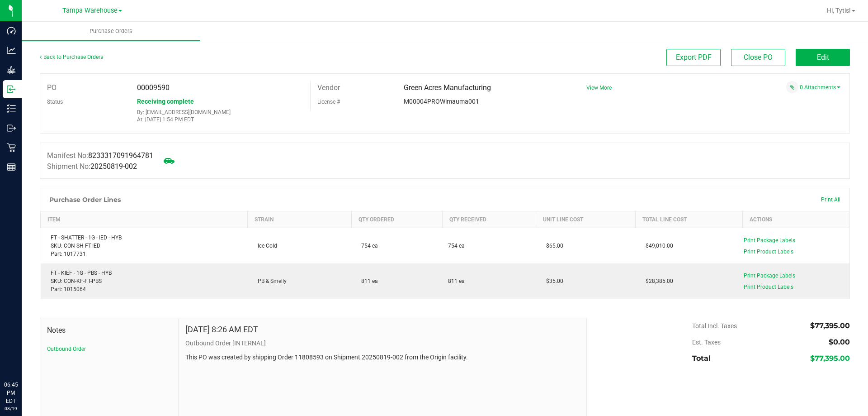  What do you see at coordinates (165, 101) in the screenshot?
I see `span: Receiving complete` at bounding box center [165, 101].